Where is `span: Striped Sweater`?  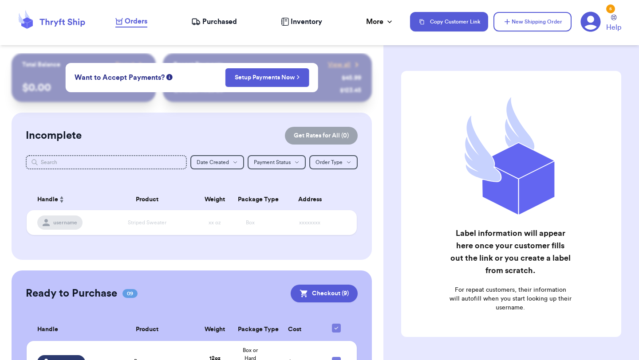 span: Striped Sweater is located at coordinates (147, 223).